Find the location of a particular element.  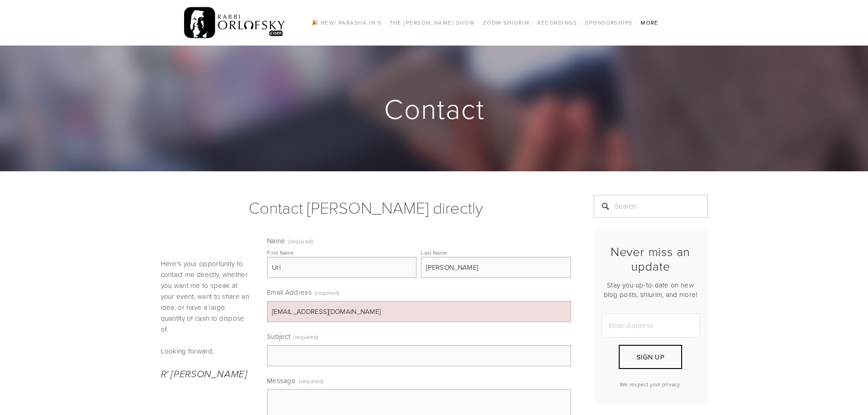

p: Here's your opportunity to contact me directly, whether you want me to speak at your event, want ... is located at coordinates (206, 296).